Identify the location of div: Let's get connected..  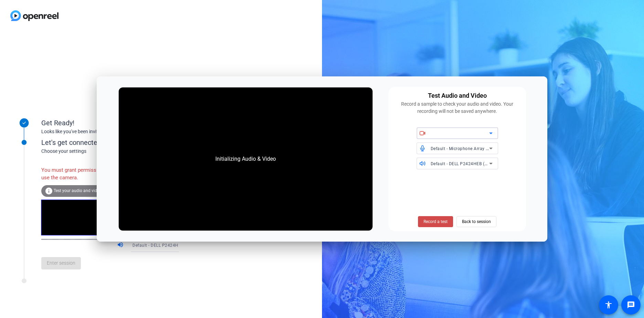
(117, 142).